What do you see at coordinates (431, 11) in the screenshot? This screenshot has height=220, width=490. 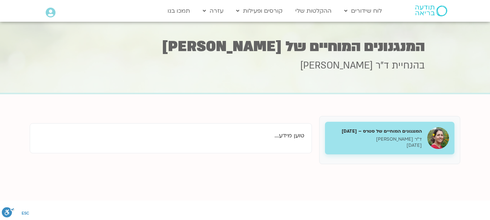 I see `img: תודעה בריאה` at bounding box center [431, 11].